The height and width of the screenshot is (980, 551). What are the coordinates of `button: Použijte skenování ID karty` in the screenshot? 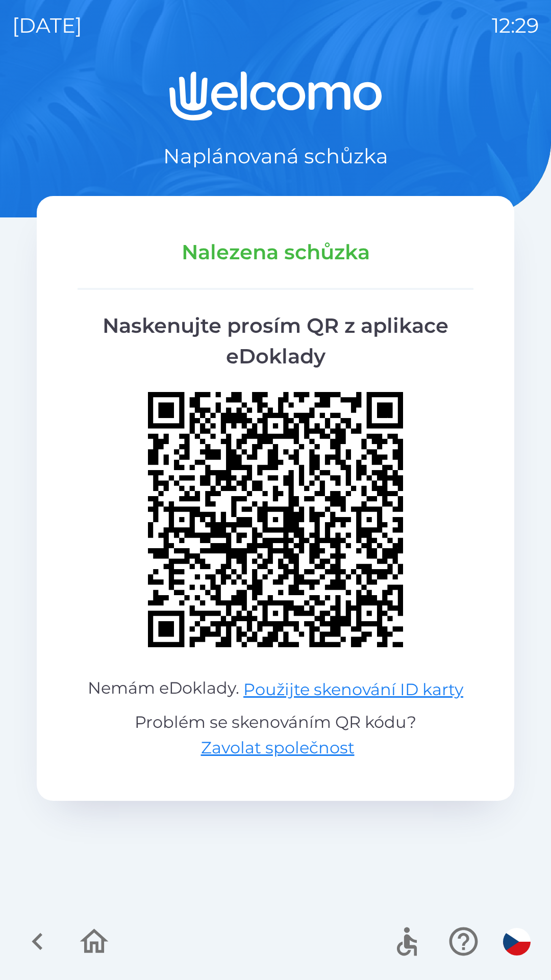 It's located at (353, 689).